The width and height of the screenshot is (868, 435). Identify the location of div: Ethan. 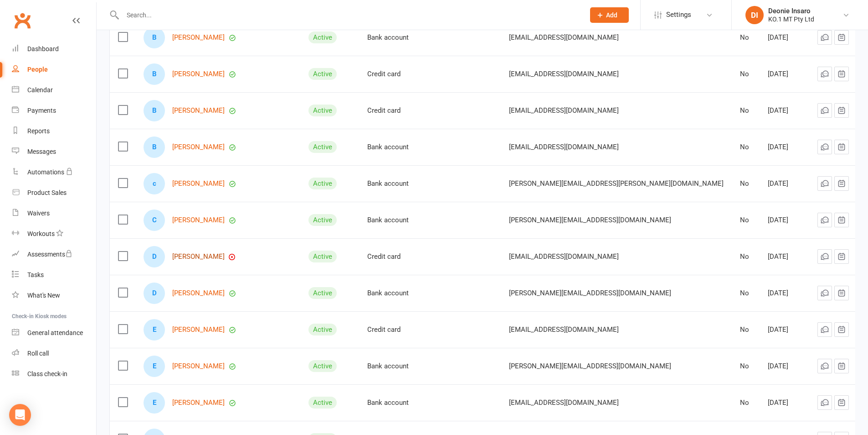
(154, 402).